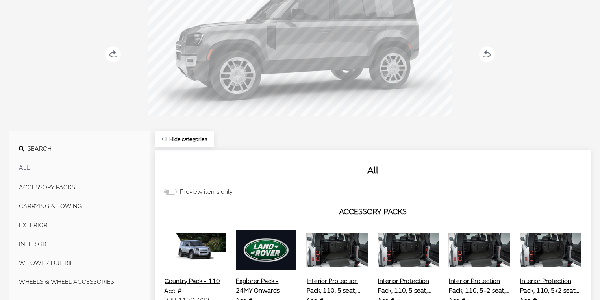 This screenshot has height=300, width=600. What do you see at coordinates (206, 192) in the screenshot?
I see `label: Preview items only` at bounding box center [206, 192].